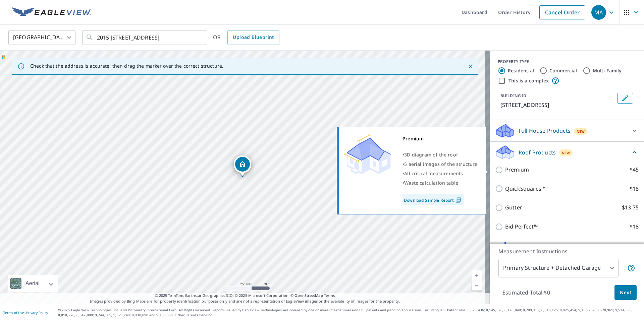  I want to click on button: Edit building 1, so click(625, 98).